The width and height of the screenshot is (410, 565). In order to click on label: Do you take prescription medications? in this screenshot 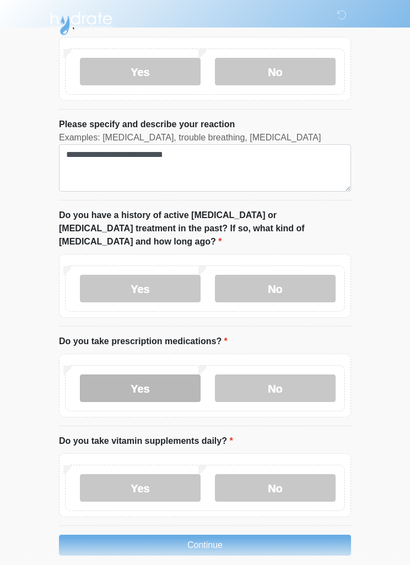, I will do `click(143, 342)`.